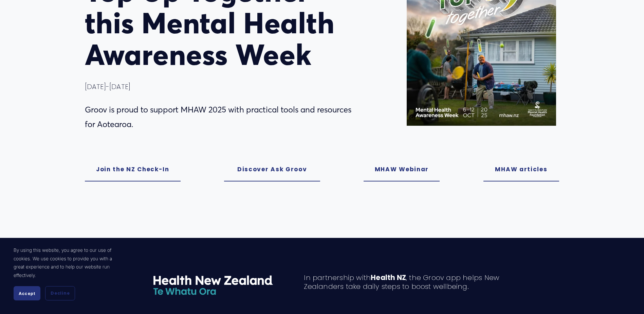  Describe the element at coordinates (133, 169) in the screenshot. I see `a: Join the NZ Check-In` at that location.